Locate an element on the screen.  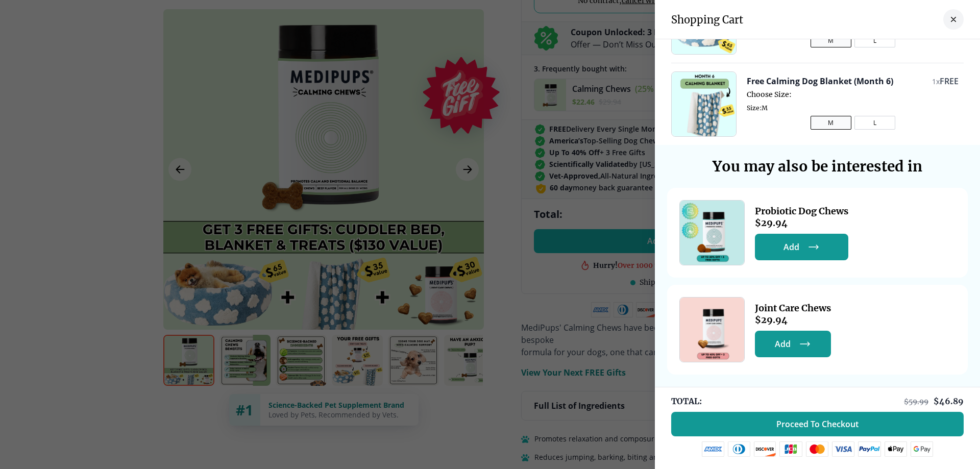
img: mastercard is located at coordinates (817, 449).